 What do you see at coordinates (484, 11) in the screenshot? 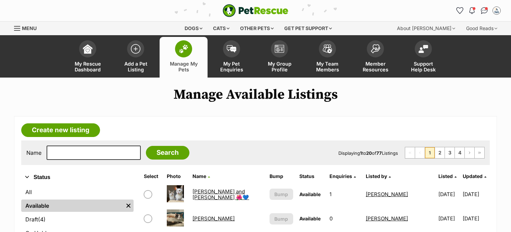
I see `img: chat-41dd97257d64d25036548639549fe6c8038ab92f7586957e7f3b1b290dea8141.svg` at bounding box center [484, 11].